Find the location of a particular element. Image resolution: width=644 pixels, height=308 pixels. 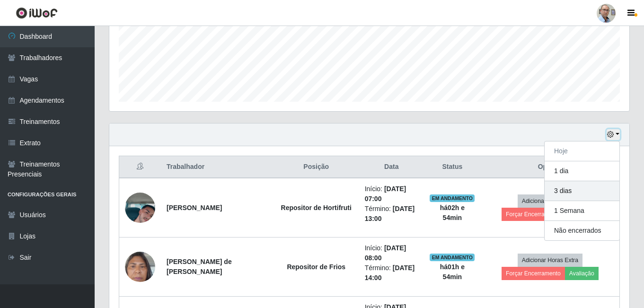

th: Posição is located at coordinates (316, 167).